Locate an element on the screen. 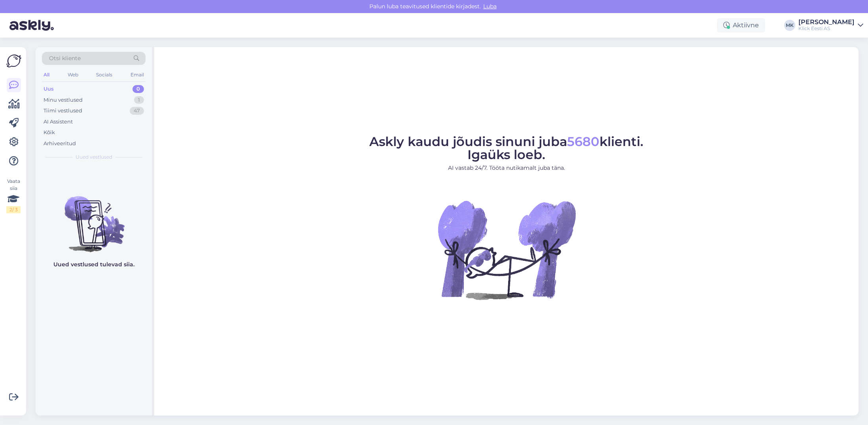 The height and width of the screenshot is (425, 868). div: 1 is located at coordinates (139, 100).